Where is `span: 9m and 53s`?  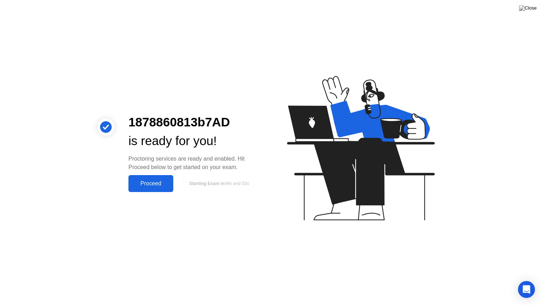
span: 9m and 53s is located at coordinates (237, 183).